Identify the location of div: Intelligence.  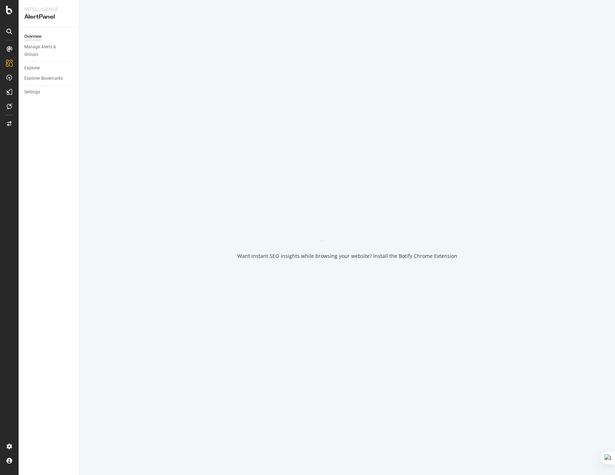
(49, 9).